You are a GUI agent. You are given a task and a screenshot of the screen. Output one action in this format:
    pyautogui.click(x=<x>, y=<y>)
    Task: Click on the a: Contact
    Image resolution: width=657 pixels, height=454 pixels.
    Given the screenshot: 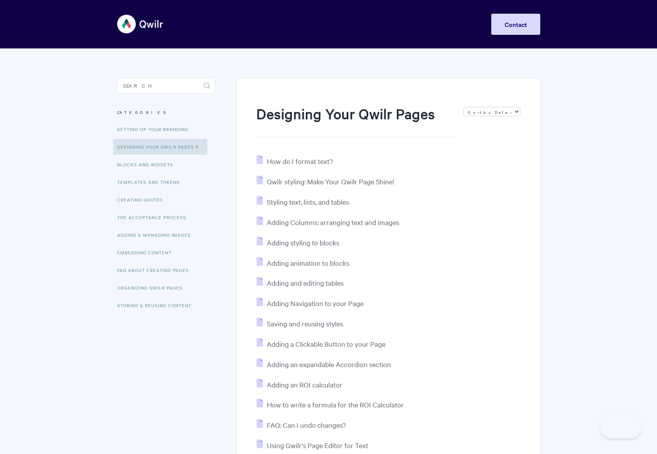 What is the action you would take?
    pyautogui.click(x=515, y=24)
    